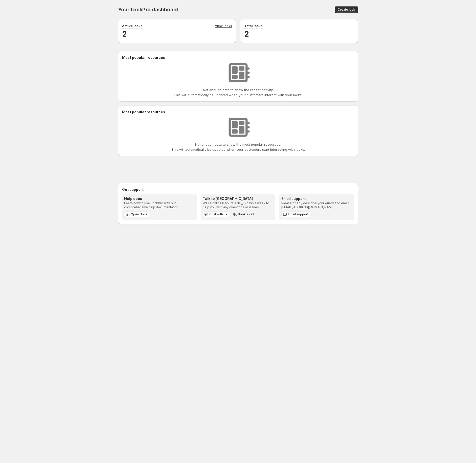  Describe the element at coordinates (246, 214) in the screenshot. I see `span: Book a call` at that location.